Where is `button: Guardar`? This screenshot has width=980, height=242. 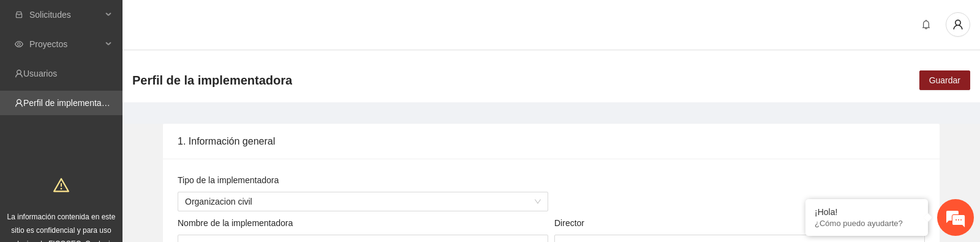
button: Guardar is located at coordinates (944, 80).